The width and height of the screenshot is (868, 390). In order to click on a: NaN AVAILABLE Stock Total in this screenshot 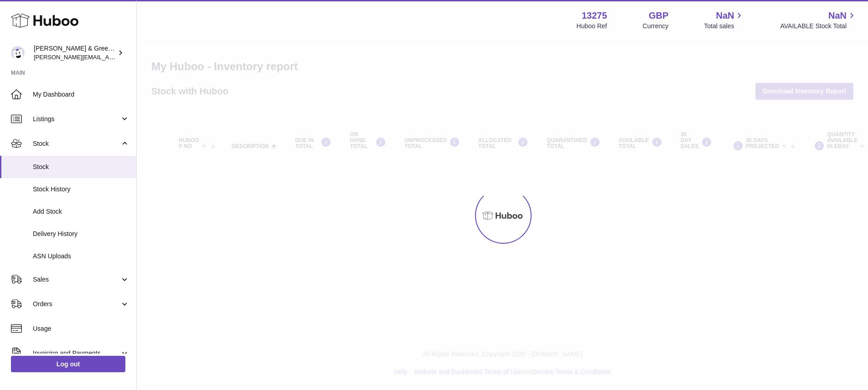, I will do `click(818, 20)`.